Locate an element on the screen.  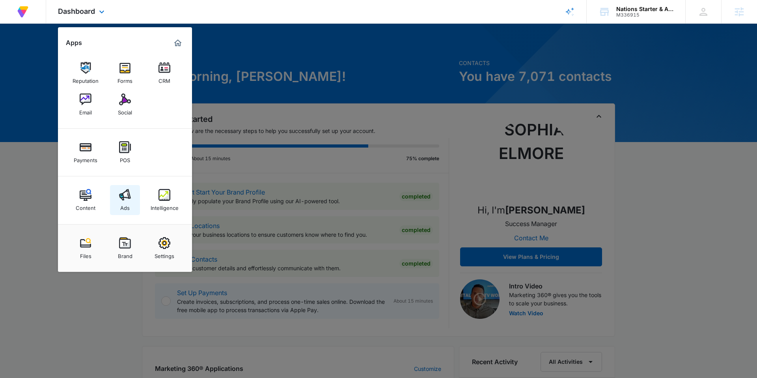
div: Payments is located at coordinates (86, 158).